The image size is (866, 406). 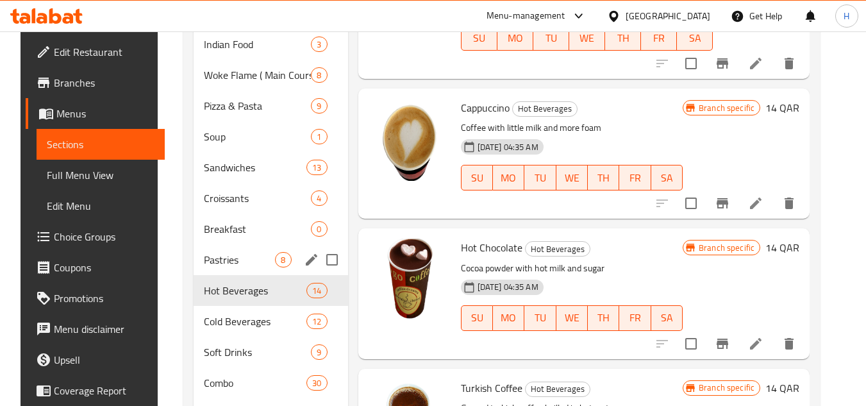 I want to click on span: WE, so click(x=572, y=177).